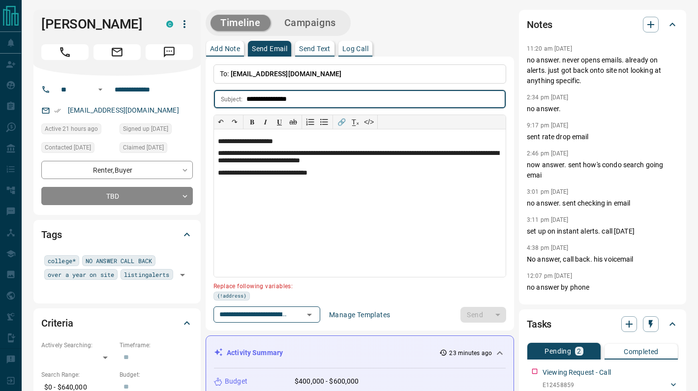 The width and height of the screenshot is (698, 391). Describe the element at coordinates (602, 170) in the screenshot. I see `p: now answer. sent how's condo search going emai` at that location.